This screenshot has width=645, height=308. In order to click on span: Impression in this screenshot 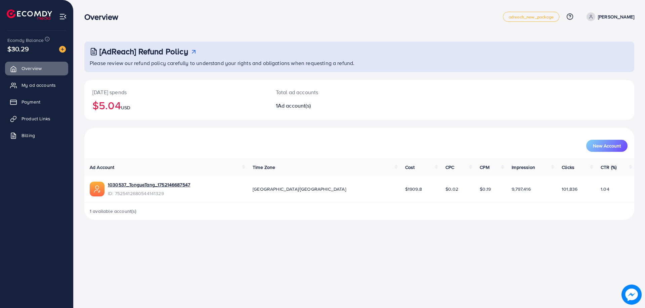, I will do `click(523, 168)`.